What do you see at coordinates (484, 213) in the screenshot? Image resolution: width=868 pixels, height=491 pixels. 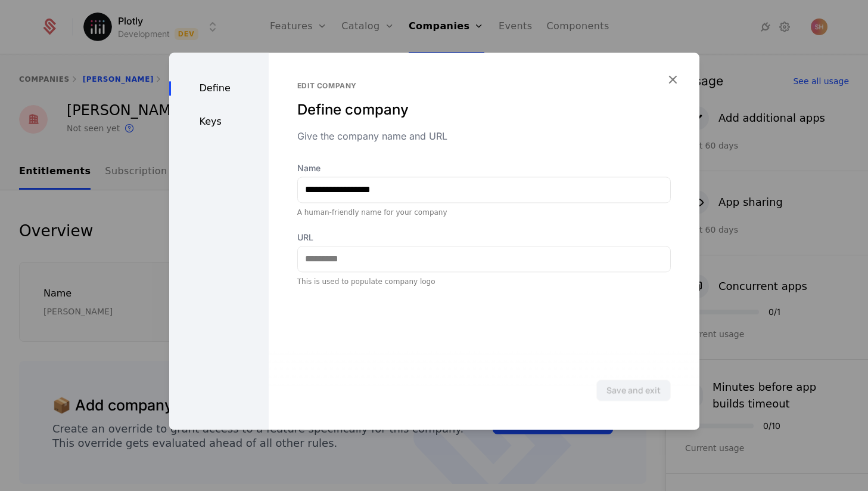 I see `div: A human-friendly name for your company` at bounding box center [484, 213].